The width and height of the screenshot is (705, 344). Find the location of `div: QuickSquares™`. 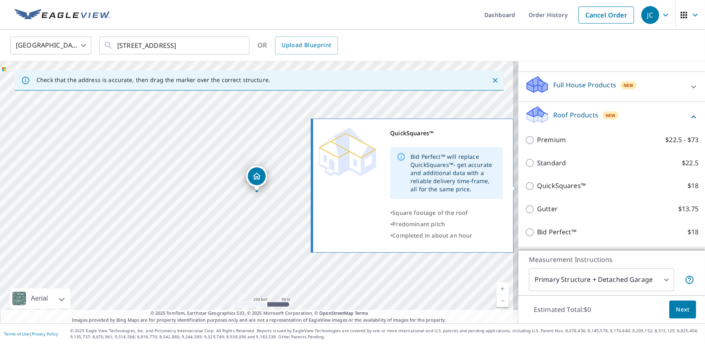

div: QuickSquares™ is located at coordinates (447, 133).